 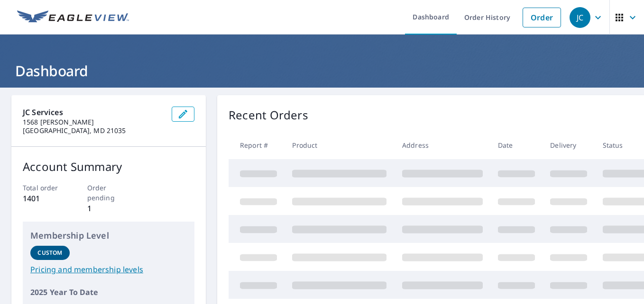 I want to click on div: JC, so click(x=580, y=18).